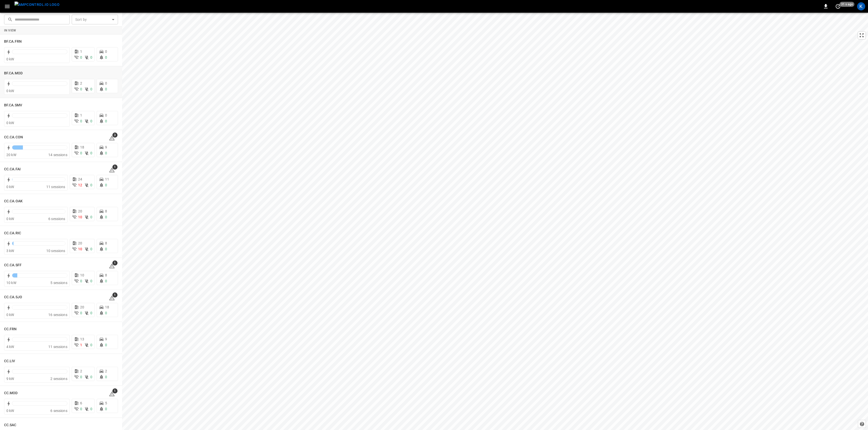 This screenshot has width=868, height=430. Describe the element at coordinates (10, 30) in the screenshot. I see `strong: In View` at that location.